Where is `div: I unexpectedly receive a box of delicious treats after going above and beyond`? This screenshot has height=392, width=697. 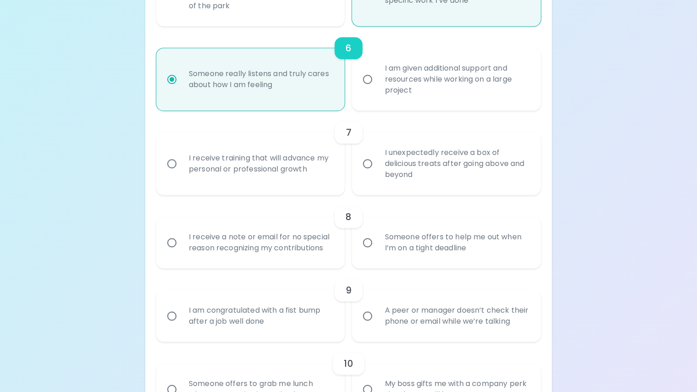 div: I unexpectedly receive a box of delicious treats after going above and beyond is located at coordinates (457, 164).